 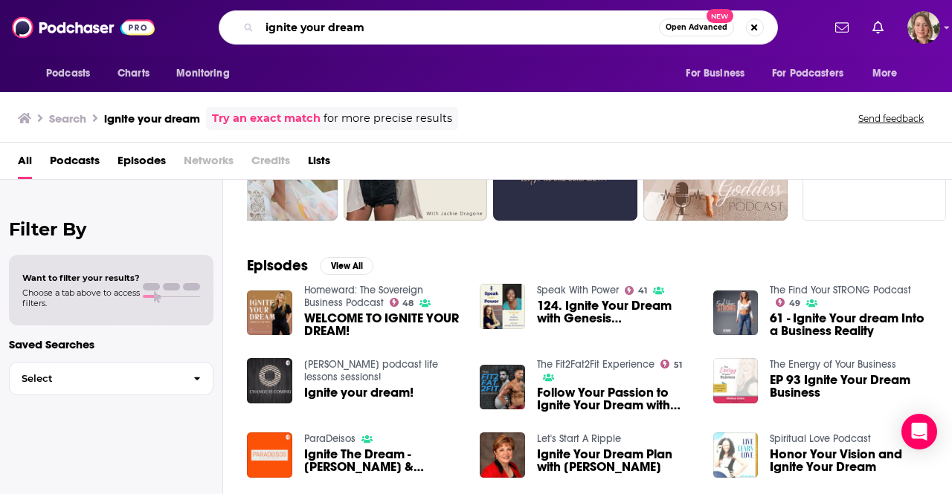 I want to click on span: Episodes, so click(x=141, y=164).